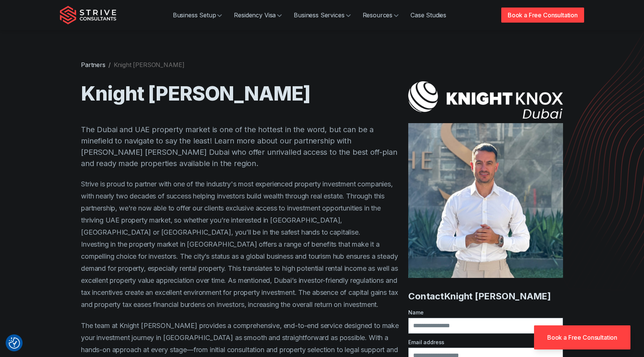  I want to click on label: Name, so click(486, 312).